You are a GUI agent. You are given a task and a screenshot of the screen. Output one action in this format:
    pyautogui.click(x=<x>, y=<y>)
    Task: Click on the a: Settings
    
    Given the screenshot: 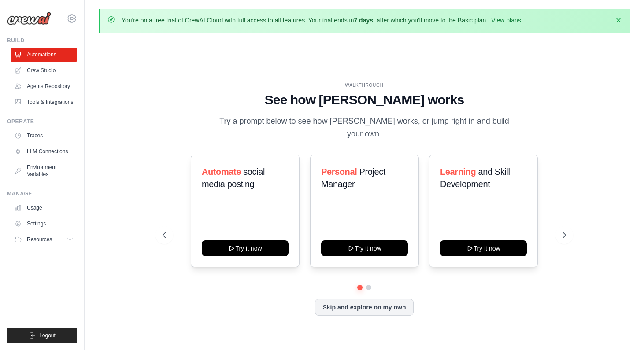 What is the action you would take?
    pyautogui.click(x=44, y=224)
    